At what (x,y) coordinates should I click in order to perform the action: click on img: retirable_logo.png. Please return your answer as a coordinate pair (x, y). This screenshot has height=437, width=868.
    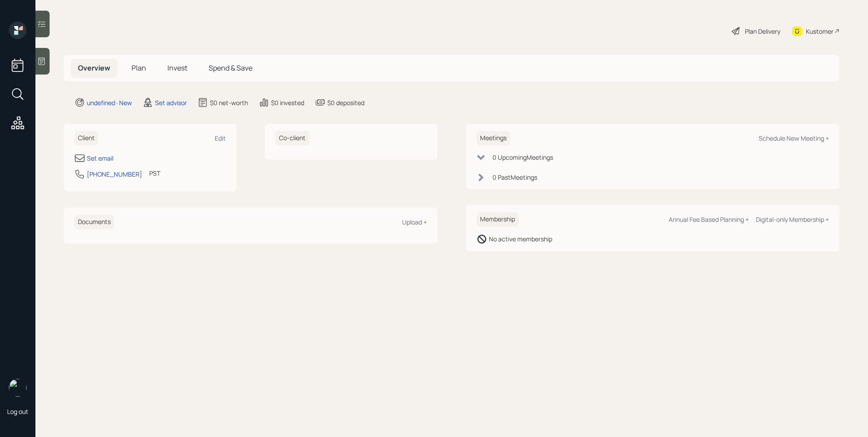
    Looking at the image, I should click on (18, 388).